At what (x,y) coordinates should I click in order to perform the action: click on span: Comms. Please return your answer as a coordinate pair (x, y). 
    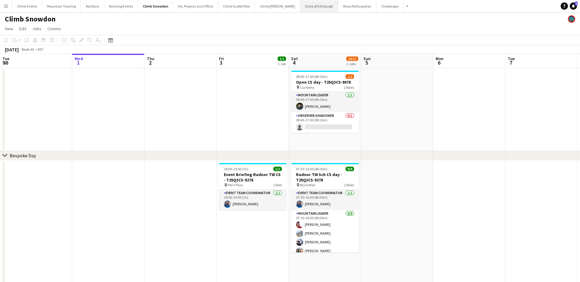
    Looking at the image, I should click on (54, 29).